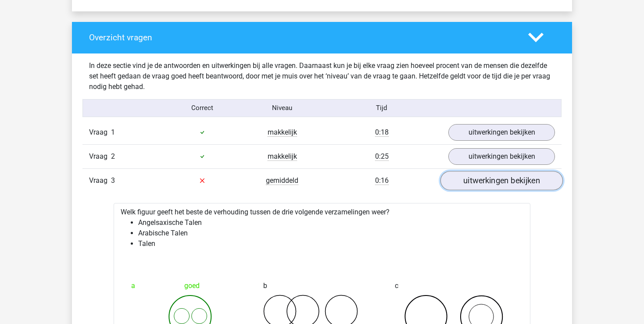 The image size is (644, 324). Describe the element at coordinates (382, 133) in the screenshot. I see `span: 0:18` at that location.